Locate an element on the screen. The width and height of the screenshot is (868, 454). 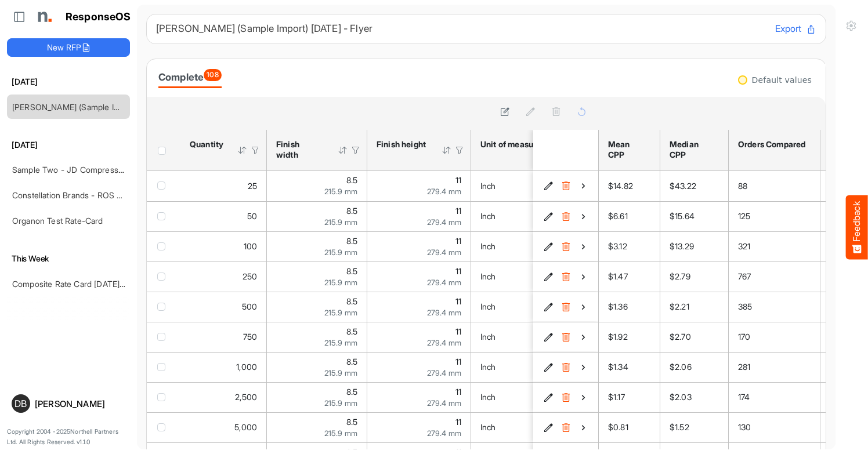
td: 88 is template cell Column Header orders-compared is located at coordinates (774, 186).